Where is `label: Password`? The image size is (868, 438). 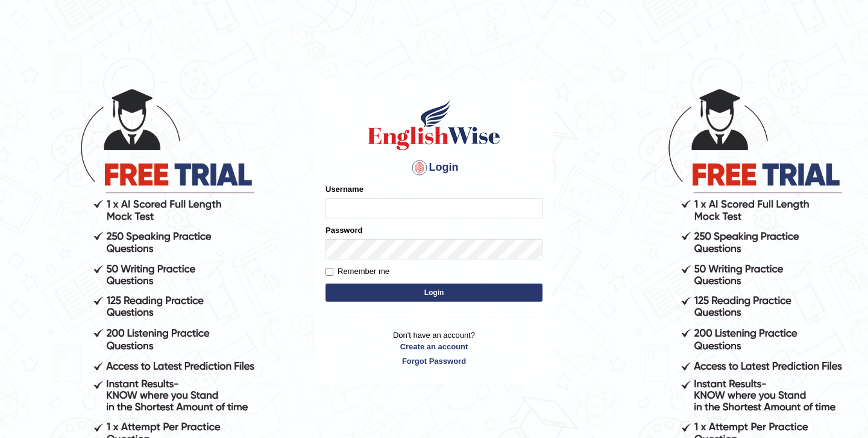 label: Password is located at coordinates (343, 230).